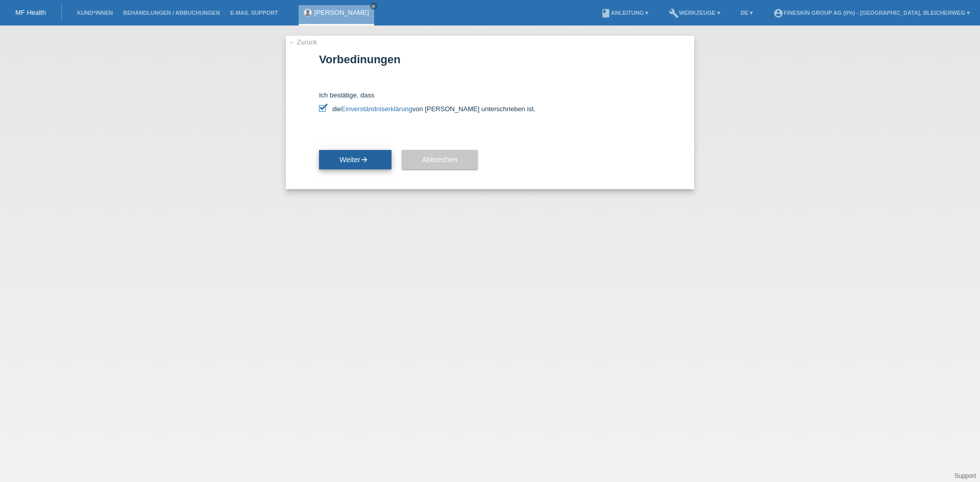 The width and height of the screenshot is (980, 482). What do you see at coordinates (440, 160) in the screenshot?
I see `span: Abbrechen` at bounding box center [440, 160].